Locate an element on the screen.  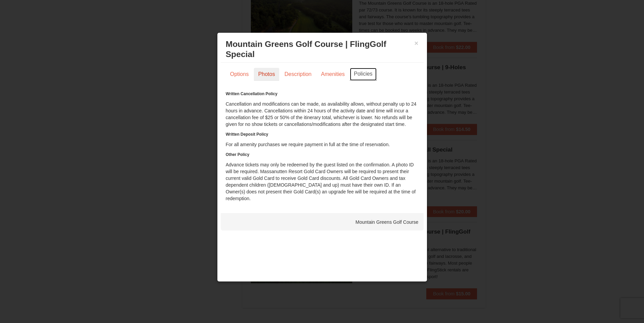
h6: Written Deposit Policy is located at coordinates (322, 134).